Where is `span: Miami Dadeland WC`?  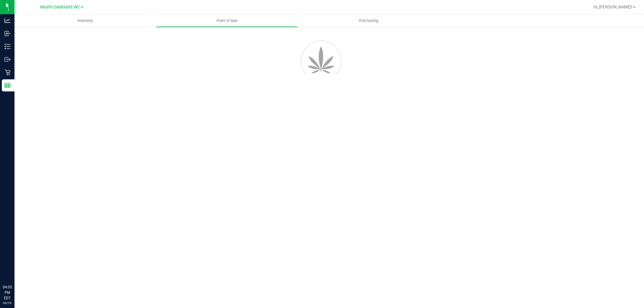
span: Miami Dadeland WC is located at coordinates (60, 7).